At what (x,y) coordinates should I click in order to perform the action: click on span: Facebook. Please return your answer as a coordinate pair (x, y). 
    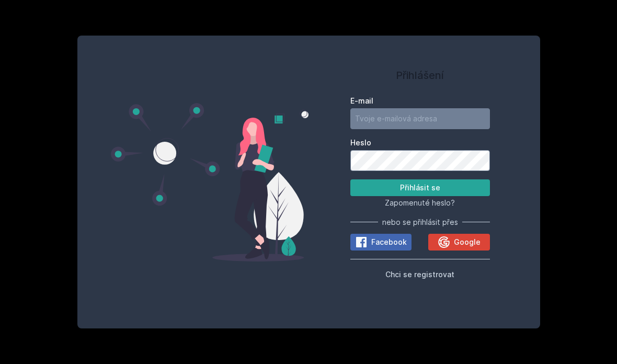
    Looking at the image, I should click on (389, 242).